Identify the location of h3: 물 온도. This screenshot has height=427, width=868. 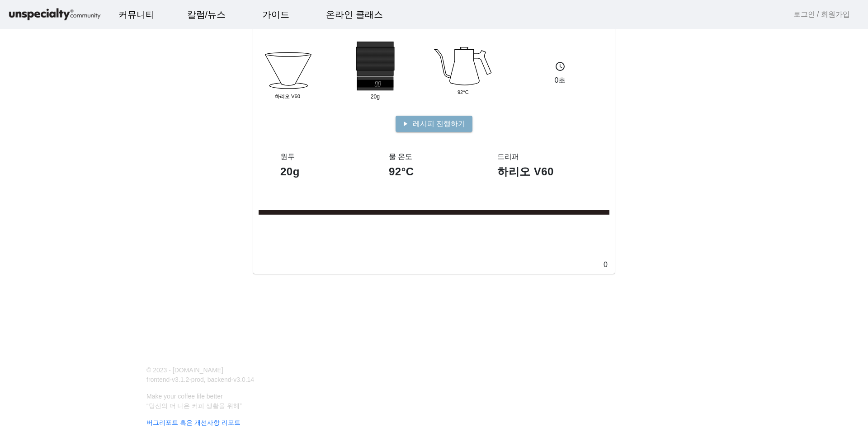
(434, 156).